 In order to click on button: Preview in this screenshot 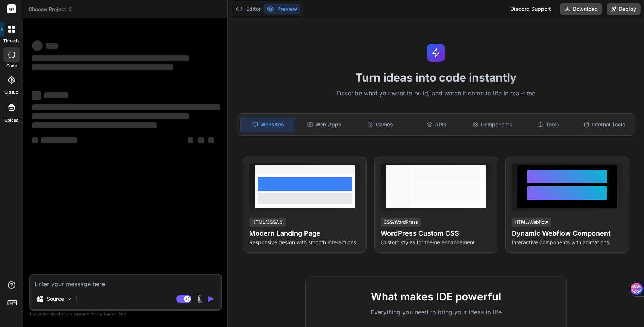, I will do `click(282, 9)`.